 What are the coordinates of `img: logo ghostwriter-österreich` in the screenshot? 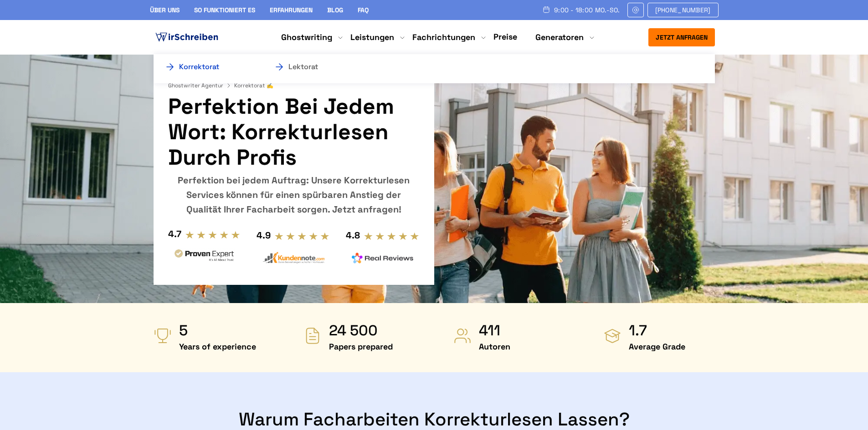 It's located at (187, 37).